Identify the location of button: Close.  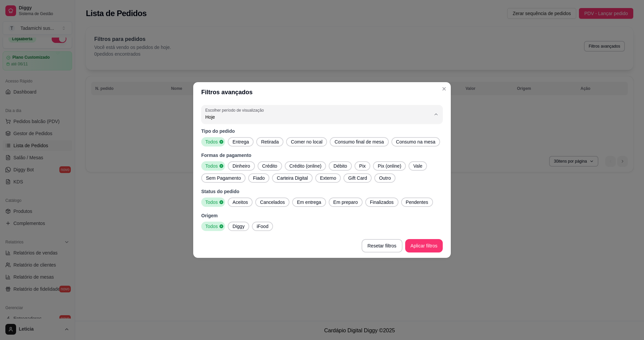
(444, 89).